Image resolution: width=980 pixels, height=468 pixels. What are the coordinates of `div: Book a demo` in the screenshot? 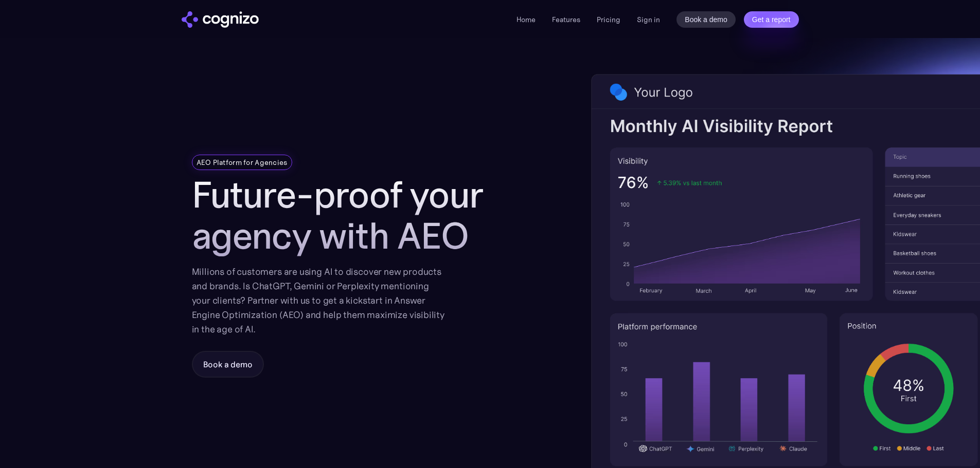 It's located at (228, 365).